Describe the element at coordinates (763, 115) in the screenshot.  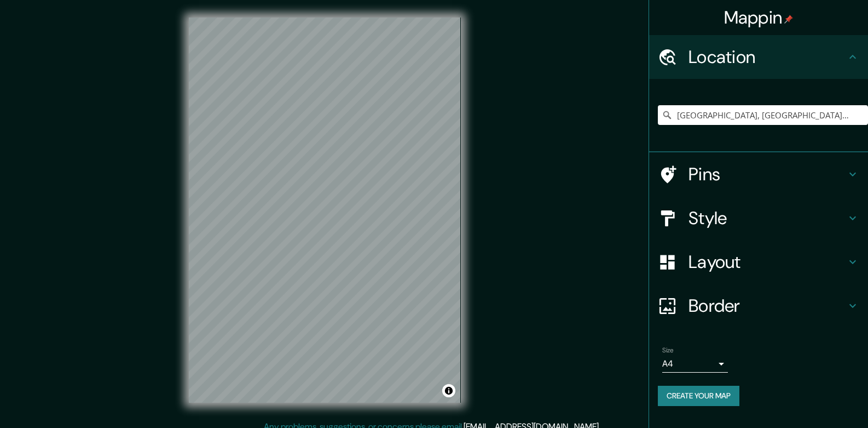
I see `input: Pick your city or area` at that location.